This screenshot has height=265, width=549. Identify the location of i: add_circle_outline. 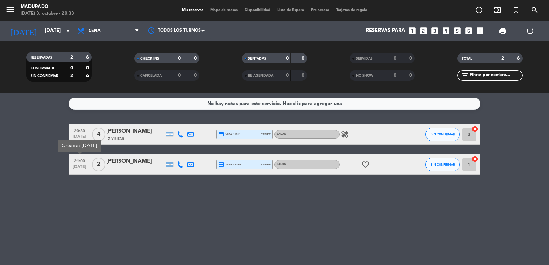
(479, 10).